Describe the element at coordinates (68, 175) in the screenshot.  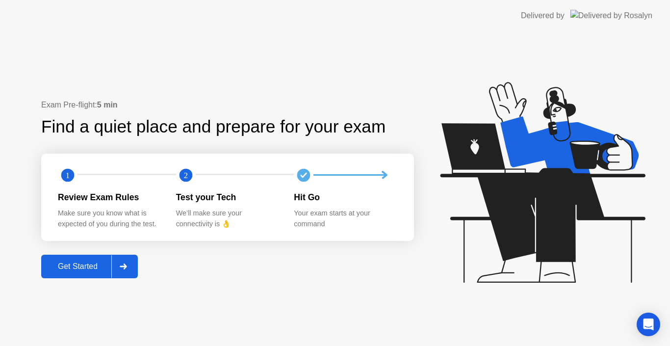
I see `text: 1` at that location.